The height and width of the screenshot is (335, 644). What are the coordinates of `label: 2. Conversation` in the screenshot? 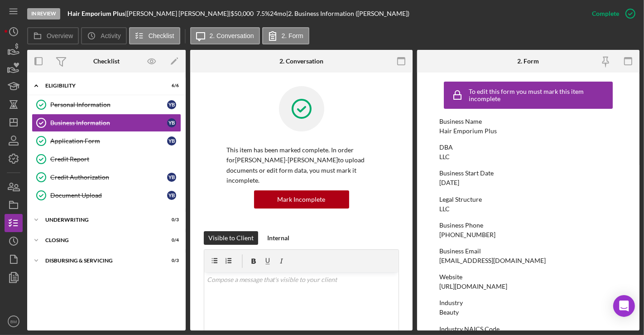 It's located at (232, 36).